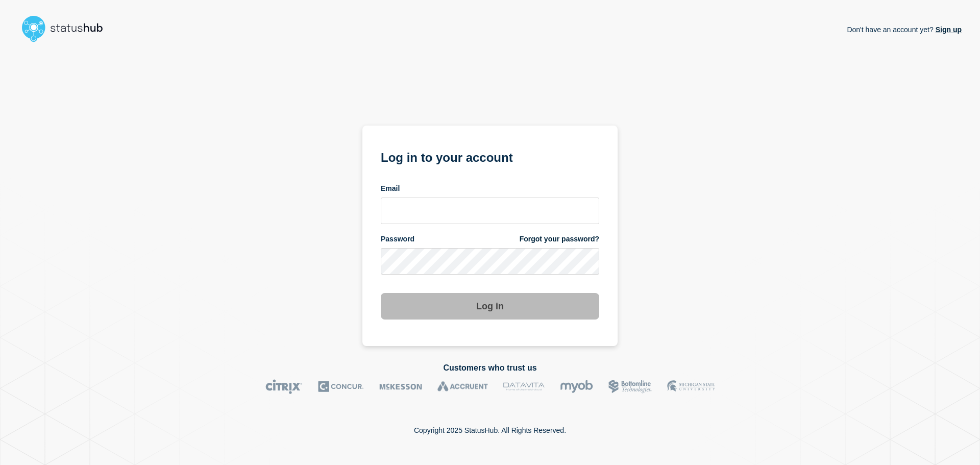 Image resolution: width=980 pixels, height=465 pixels. I want to click on img: Accruent logo, so click(463, 387).